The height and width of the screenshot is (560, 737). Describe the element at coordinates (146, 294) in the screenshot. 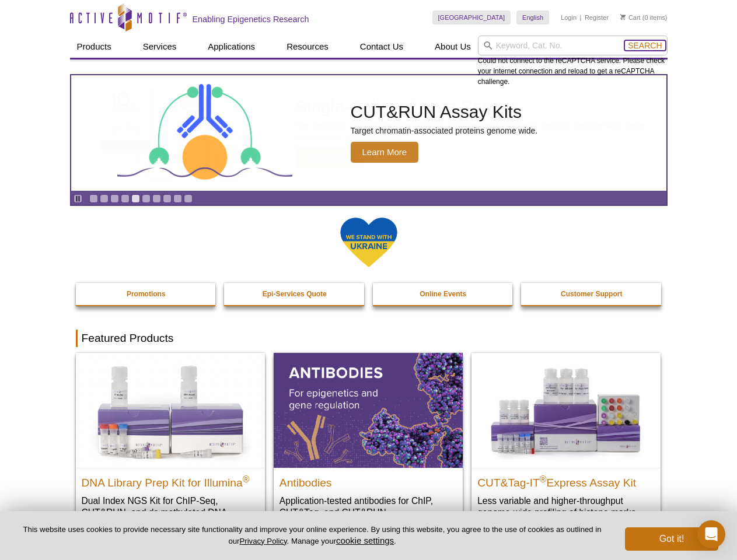

I see `strong: Promotions` at that location.